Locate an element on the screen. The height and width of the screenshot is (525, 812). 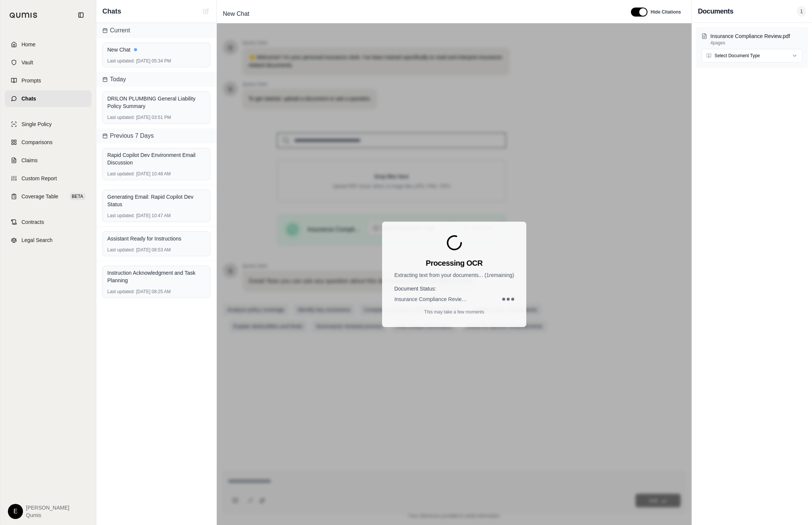
span: 1 is located at coordinates (801, 12).